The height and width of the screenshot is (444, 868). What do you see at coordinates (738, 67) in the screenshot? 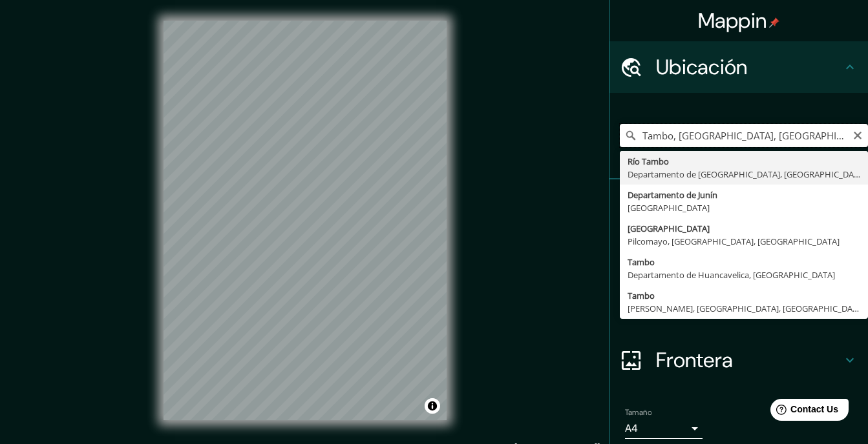
I see `div: Ubicación` at bounding box center [738, 67].